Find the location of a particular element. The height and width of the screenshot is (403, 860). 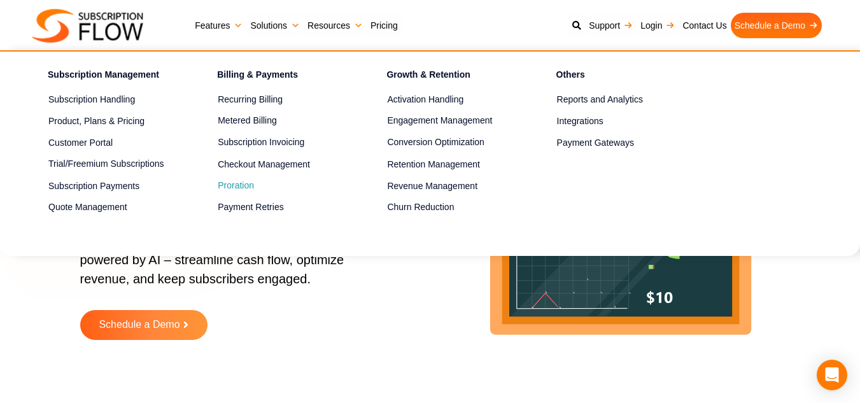

a: Integrations is located at coordinates (619, 121).